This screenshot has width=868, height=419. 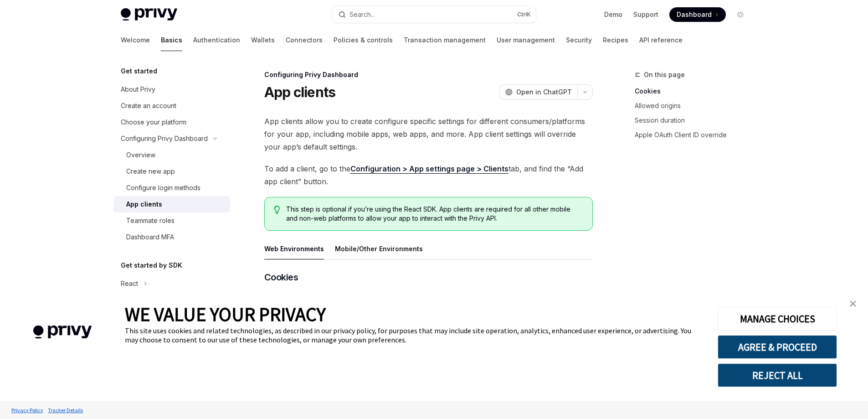 I want to click on a: Policies & controls, so click(x=363, y=40).